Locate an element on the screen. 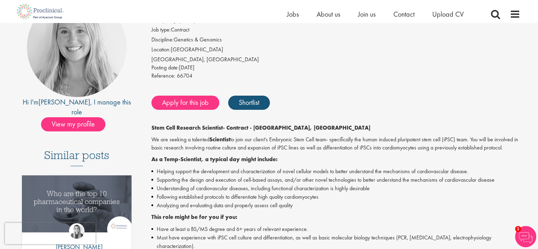 Image resolution: width=538 pixels, height=249 pixels. span: 66704 is located at coordinates (185, 75).